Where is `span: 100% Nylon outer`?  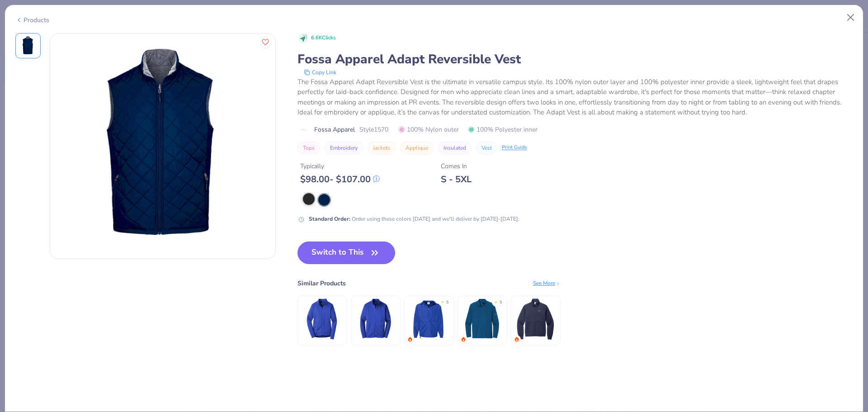
span: 100% Nylon outer is located at coordinates (428, 129).